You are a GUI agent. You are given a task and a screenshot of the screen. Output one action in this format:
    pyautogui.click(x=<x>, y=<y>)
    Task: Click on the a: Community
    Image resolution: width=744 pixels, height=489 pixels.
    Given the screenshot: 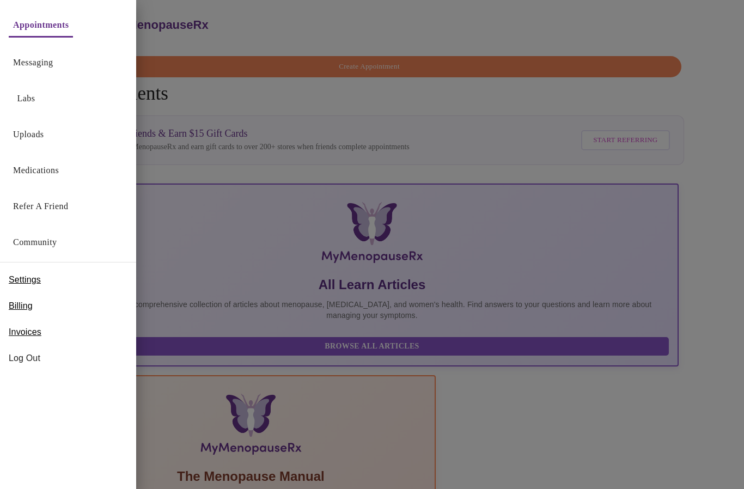 What is the action you would take?
    pyautogui.click(x=35, y=242)
    